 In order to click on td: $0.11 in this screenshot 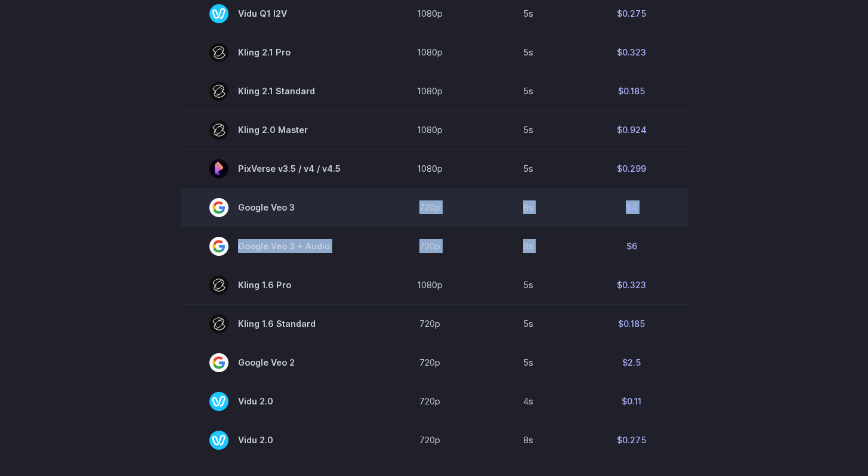, I will do `click(632, 401)`.